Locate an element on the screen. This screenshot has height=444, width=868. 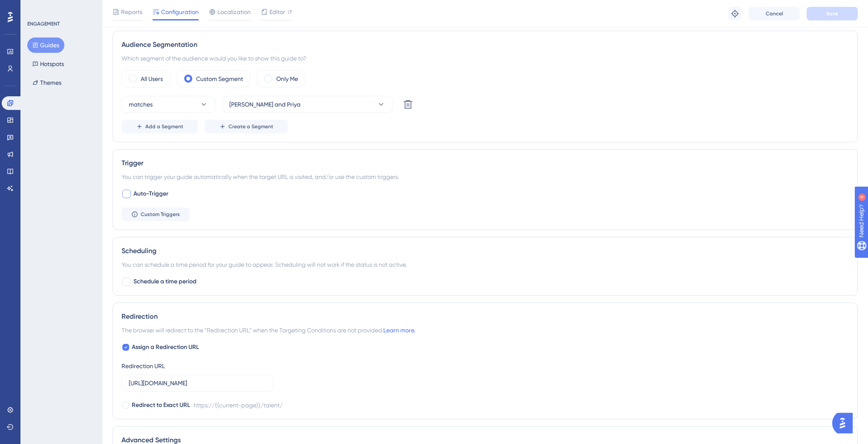
span: Auto-Trigger is located at coordinates (151, 194).